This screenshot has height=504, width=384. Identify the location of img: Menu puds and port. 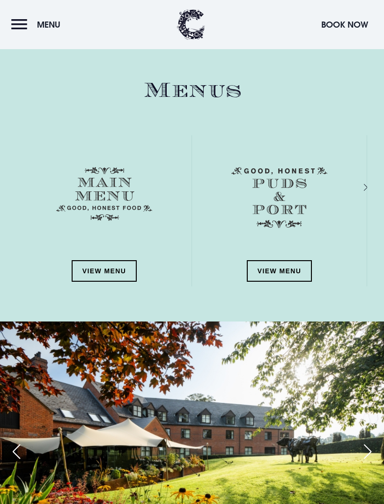
(279, 197).